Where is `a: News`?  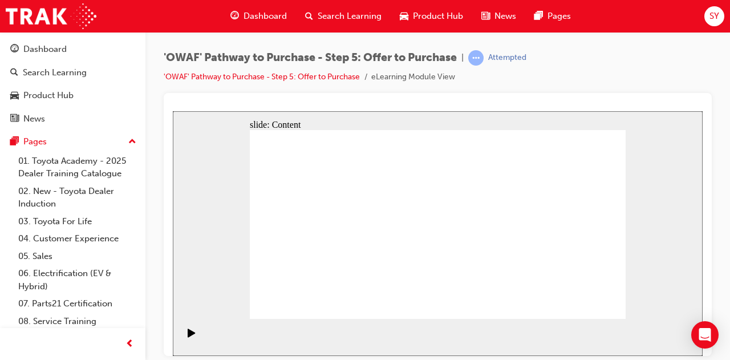
a: News is located at coordinates (72, 119).